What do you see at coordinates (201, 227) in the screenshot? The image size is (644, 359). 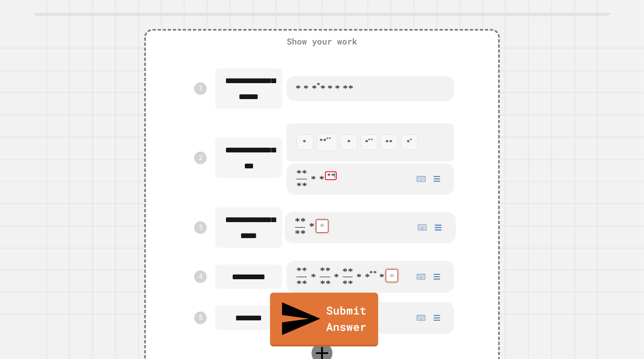 I see `a: 3` at bounding box center [201, 227].